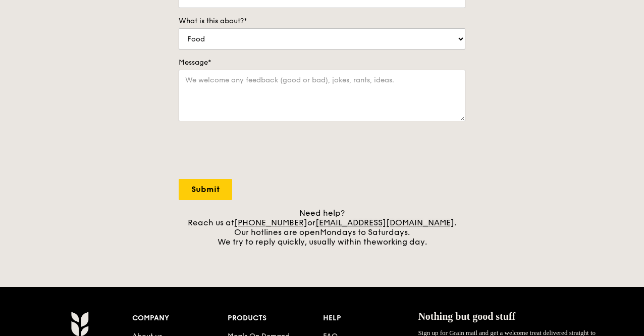 The image size is (644, 336). I want to click on div: Need help? Reach us at or . Our hotlines are open We try to reply quickly, usually within the, so click(322, 228).